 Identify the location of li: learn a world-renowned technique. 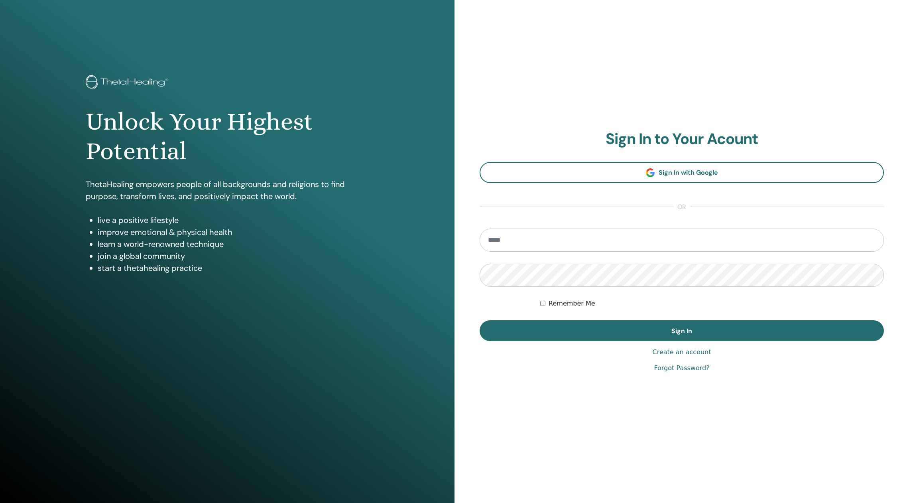
(233, 244).